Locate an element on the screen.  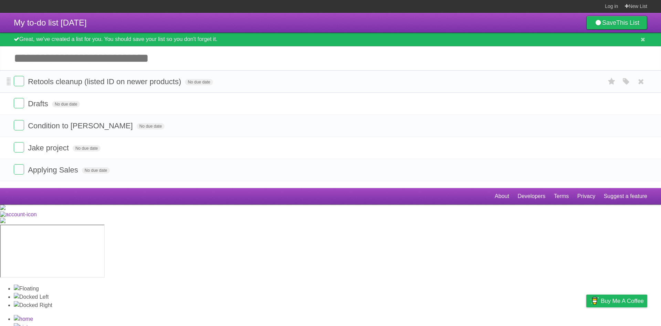
a: SaveThis List is located at coordinates (617, 23).